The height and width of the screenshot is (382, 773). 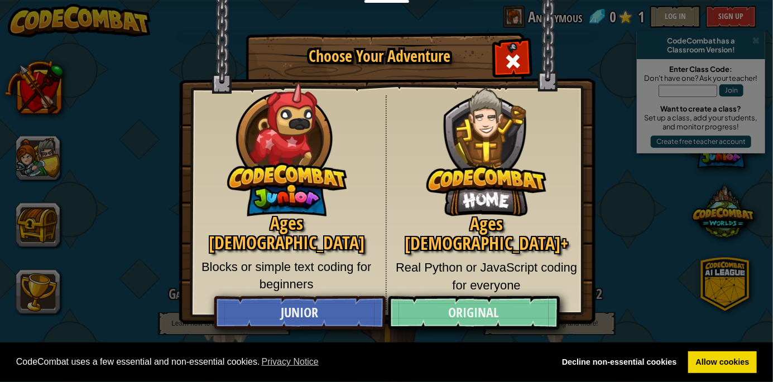 I want to click on a: learn more about cookies, so click(x=290, y=362).